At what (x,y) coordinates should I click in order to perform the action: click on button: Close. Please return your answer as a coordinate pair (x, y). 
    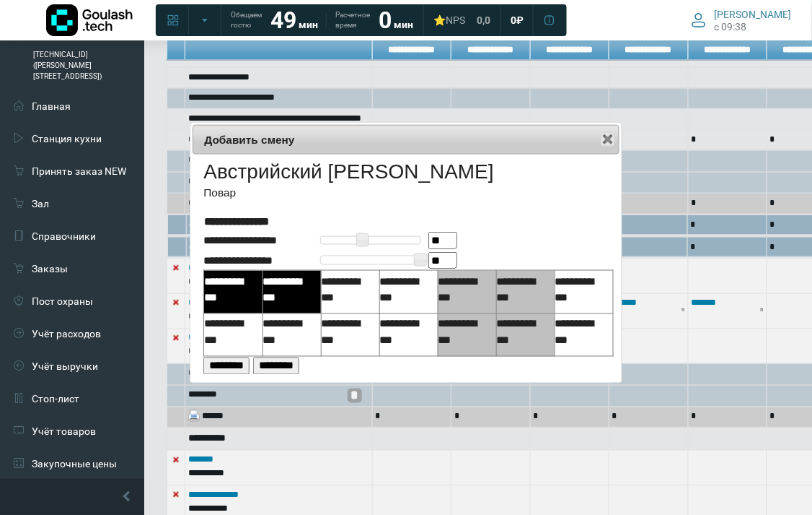
    Looking at the image, I should click on (608, 139).